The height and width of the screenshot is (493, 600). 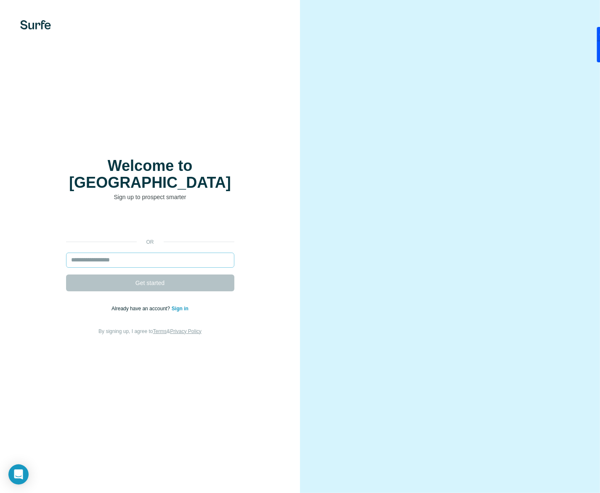 What do you see at coordinates (150, 197) in the screenshot?
I see `p: Sign up to prospect smarter` at bounding box center [150, 197].